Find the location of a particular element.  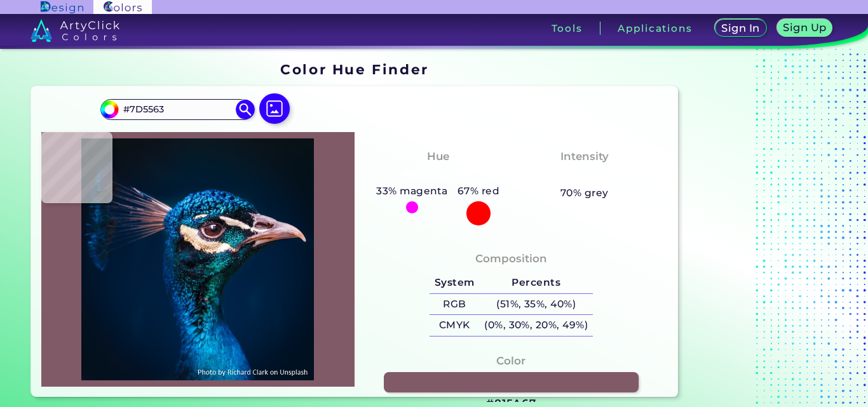

h3: Pinkish Red is located at coordinates (438, 175).